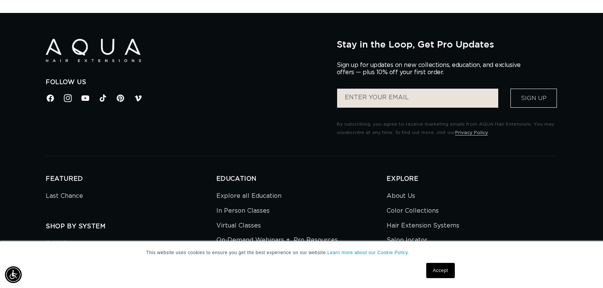 The image size is (603, 288). What do you see at coordinates (407, 240) in the screenshot?
I see `a: Salon locator` at bounding box center [407, 240].